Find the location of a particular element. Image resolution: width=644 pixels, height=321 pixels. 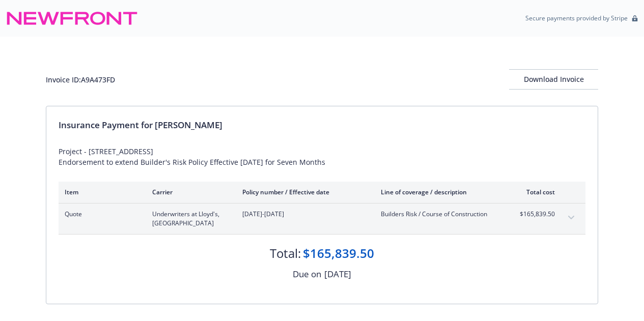

span: $165,839.50 is located at coordinates (536, 214).